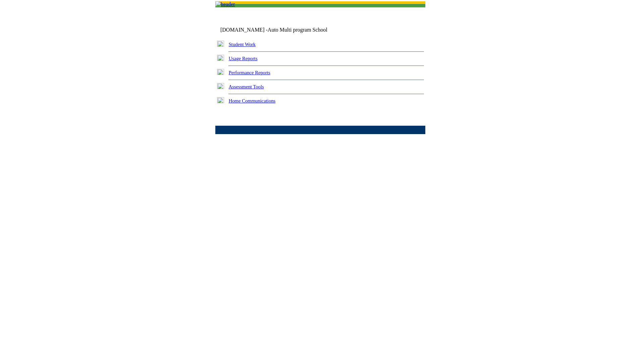 This screenshot has width=644, height=363. Describe the element at coordinates (242, 44) in the screenshot. I see `a: Student Work` at that location.